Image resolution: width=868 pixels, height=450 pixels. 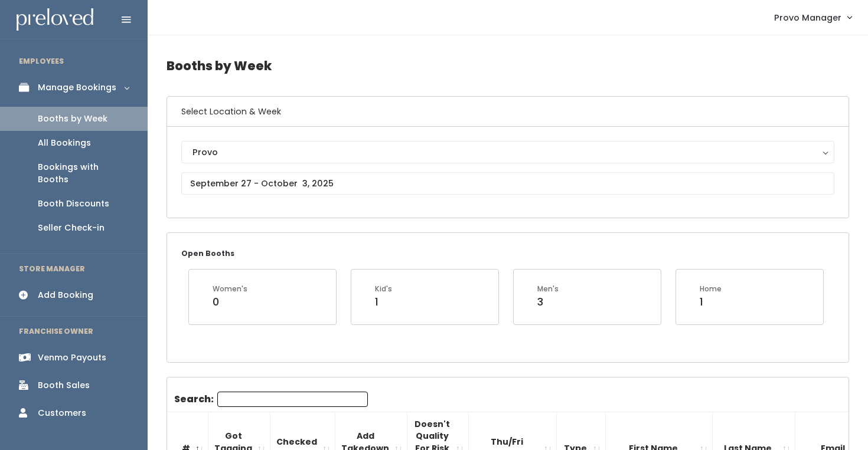 What do you see at coordinates (71, 227) in the screenshot?
I see `div: Seller Check-in` at bounding box center [71, 227].